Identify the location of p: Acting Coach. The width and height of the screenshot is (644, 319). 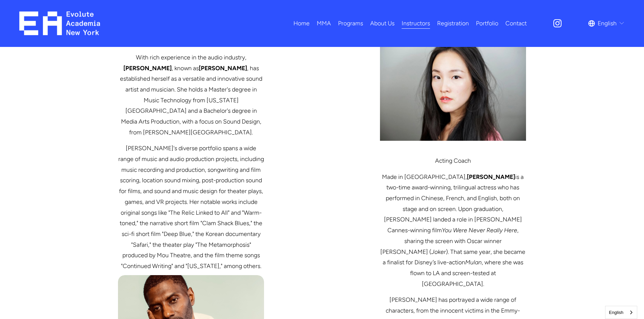
(453, 161).